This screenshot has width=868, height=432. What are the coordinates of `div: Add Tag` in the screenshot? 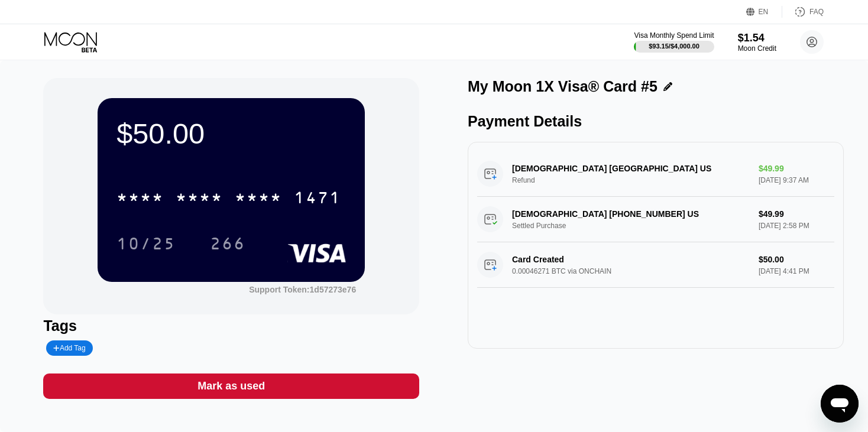 It's located at (69, 348).